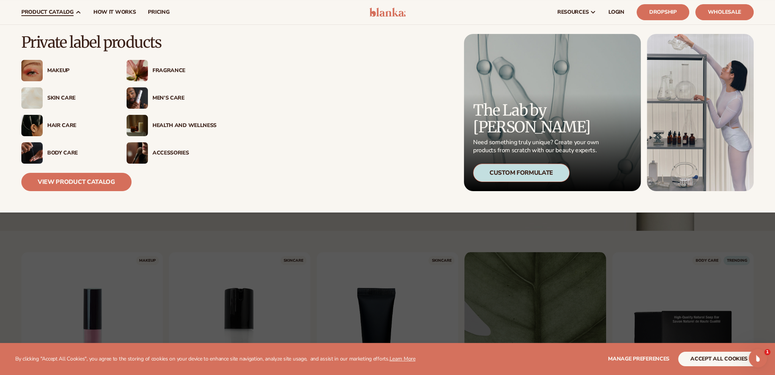 The width and height of the screenshot is (775, 375). I want to click on div: Hair Care, so click(79, 125).